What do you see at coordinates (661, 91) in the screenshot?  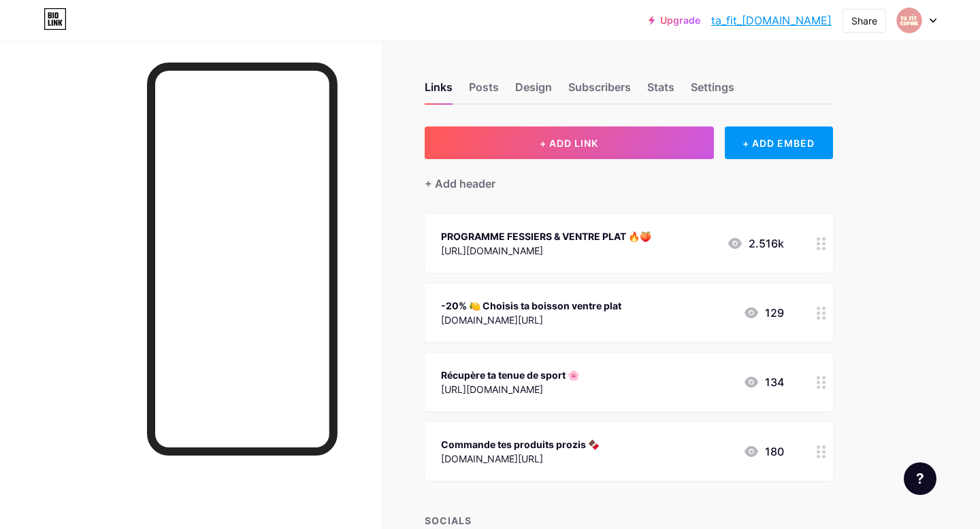 I see `div: Stats` at bounding box center [661, 91].